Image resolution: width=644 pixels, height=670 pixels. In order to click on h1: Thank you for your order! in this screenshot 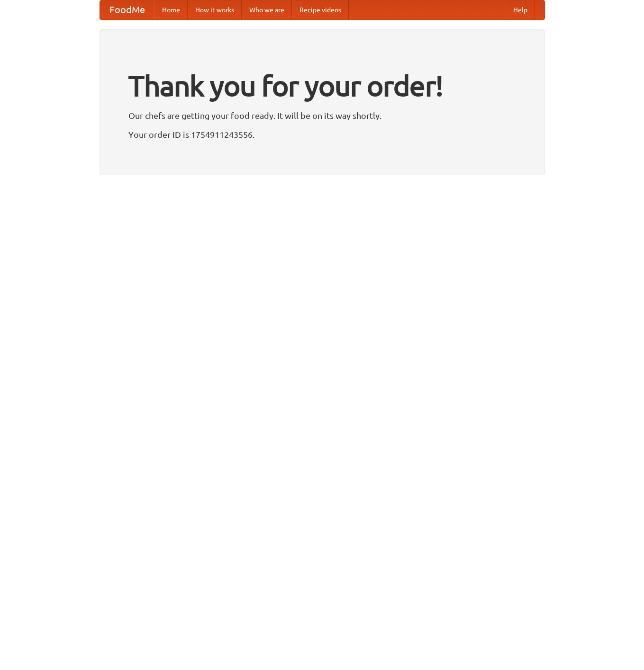, I will do `click(322, 86)`.